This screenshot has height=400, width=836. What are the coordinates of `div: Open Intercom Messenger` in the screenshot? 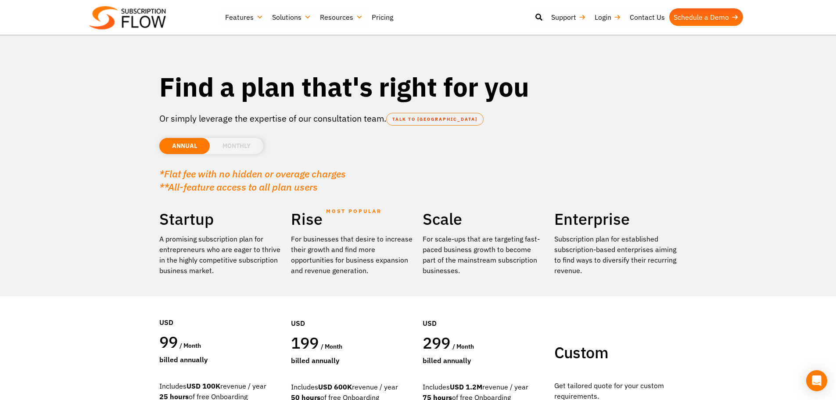 It's located at (817, 381).